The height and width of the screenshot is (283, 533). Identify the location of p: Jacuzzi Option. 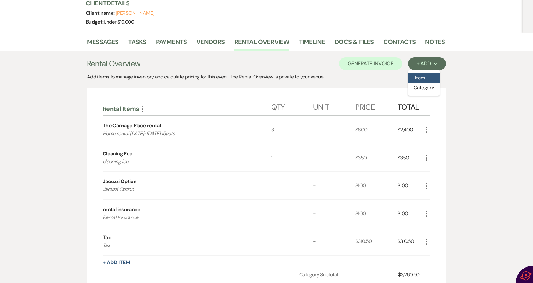
(178, 189).